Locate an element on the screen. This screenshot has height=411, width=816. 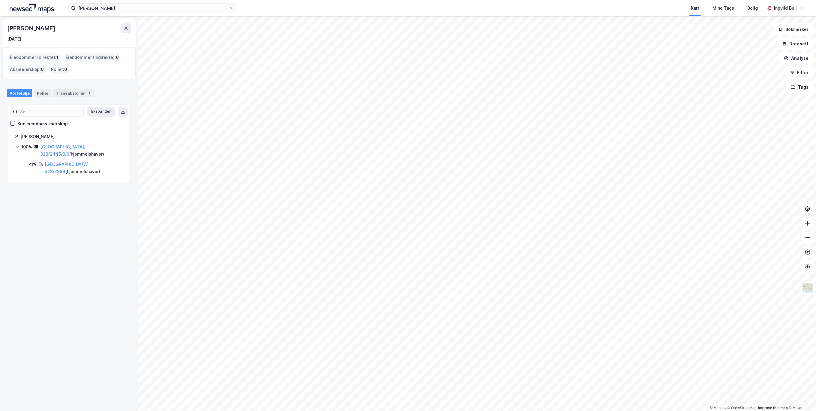
button: Bokmerker is located at coordinates (794, 29).